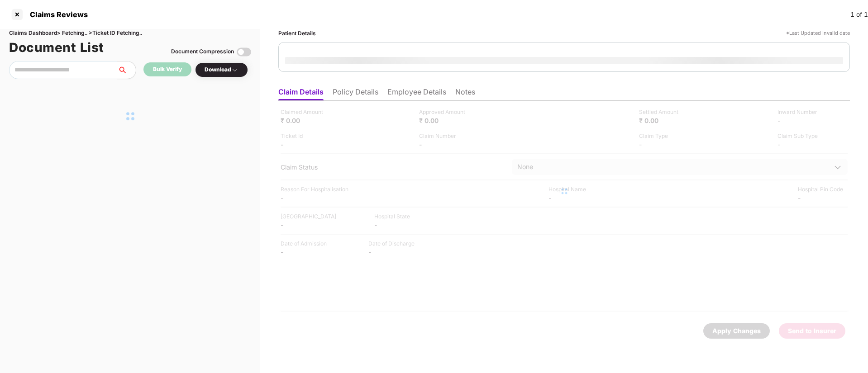 Image resolution: width=868 pixels, height=373 pixels. Describe the element at coordinates (355, 94) in the screenshot. I see `li: Policy Details` at that location.